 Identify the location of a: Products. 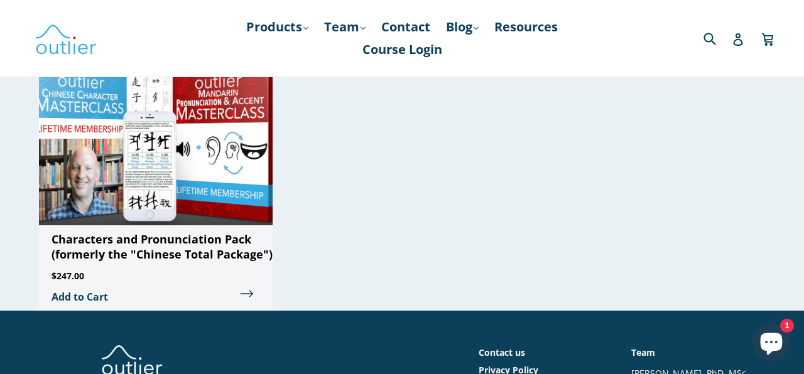
(277, 27).